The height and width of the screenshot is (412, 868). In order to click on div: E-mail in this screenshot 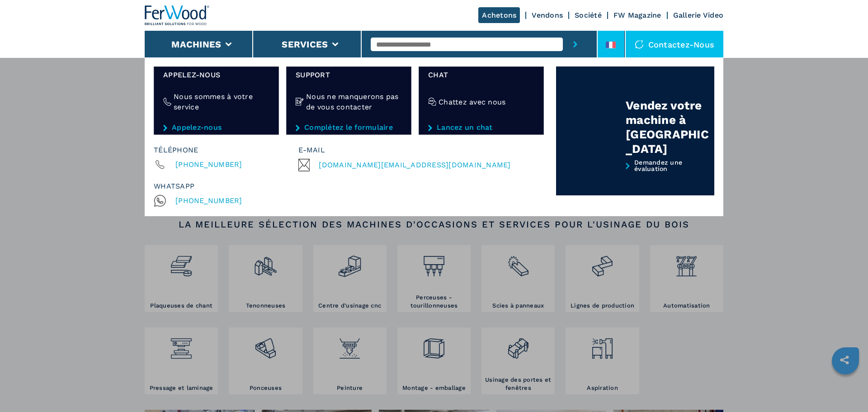, I will do `click(419, 150)`.